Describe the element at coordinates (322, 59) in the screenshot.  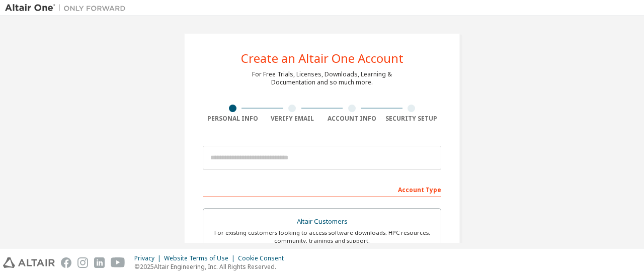
I see `div: Create an Altair One Account` at that location.